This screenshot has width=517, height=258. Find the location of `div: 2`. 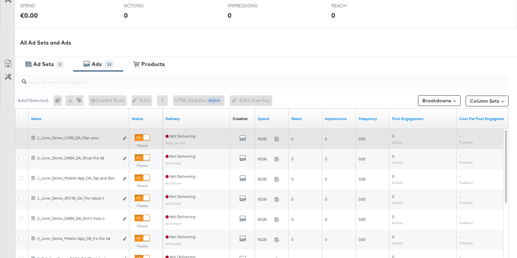

div: 2 is located at coordinates (60, 64).